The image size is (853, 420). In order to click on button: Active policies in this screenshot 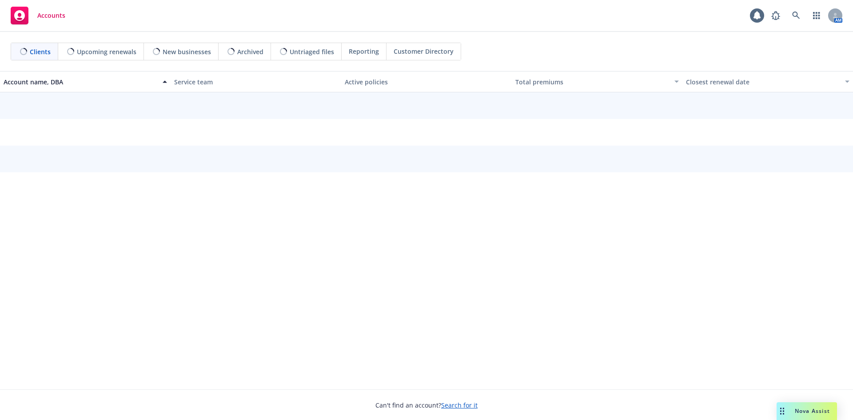, I will do `click(427, 82)`.